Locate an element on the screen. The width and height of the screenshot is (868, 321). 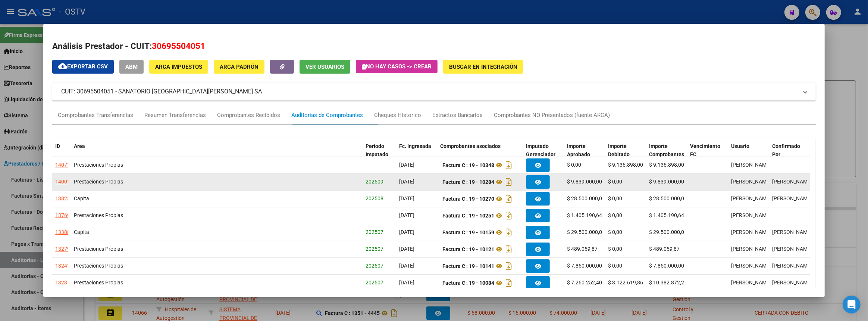
button: No hay casos -> Crear is located at coordinates (396, 66).